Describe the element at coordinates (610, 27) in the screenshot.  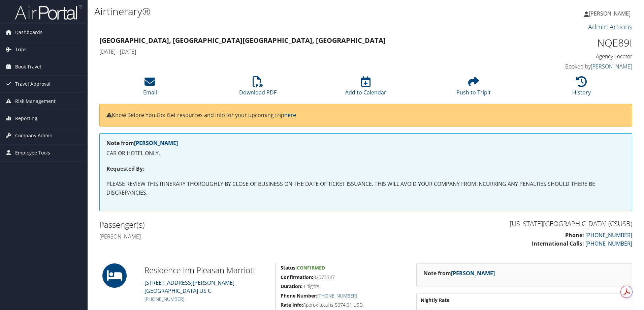
I see `a: Admin Actions` at that location.